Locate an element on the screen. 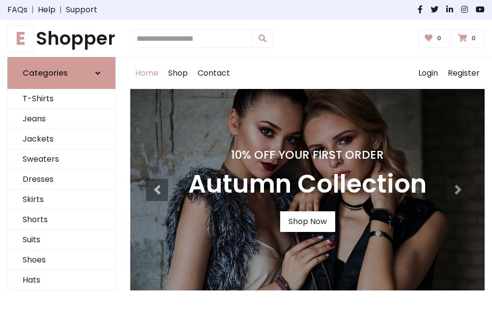  a: Home is located at coordinates (146, 73).